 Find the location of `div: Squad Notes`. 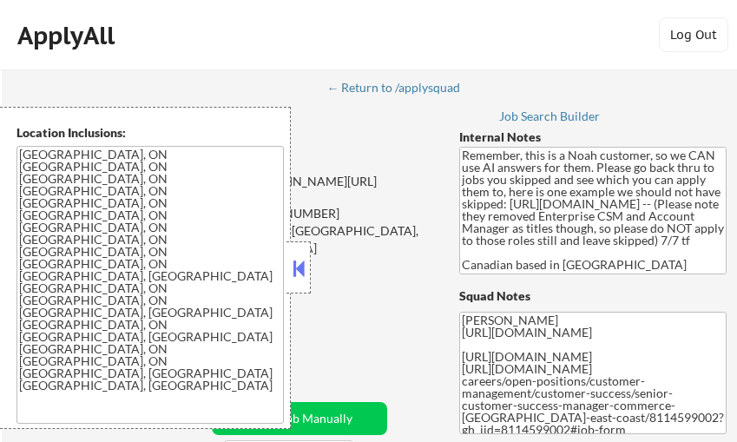

div: Squad Notes is located at coordinates (593, 296).